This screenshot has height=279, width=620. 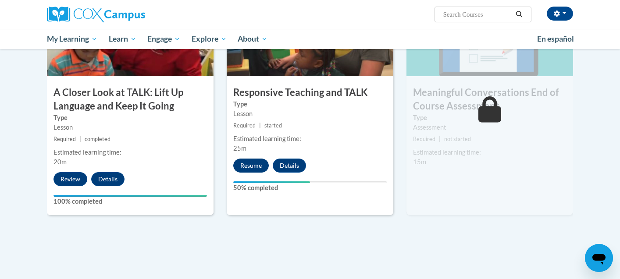 What do you see at coordinates (70, 179) in the screenshot?
I see `button: Review` at bounding box center [70, 179].